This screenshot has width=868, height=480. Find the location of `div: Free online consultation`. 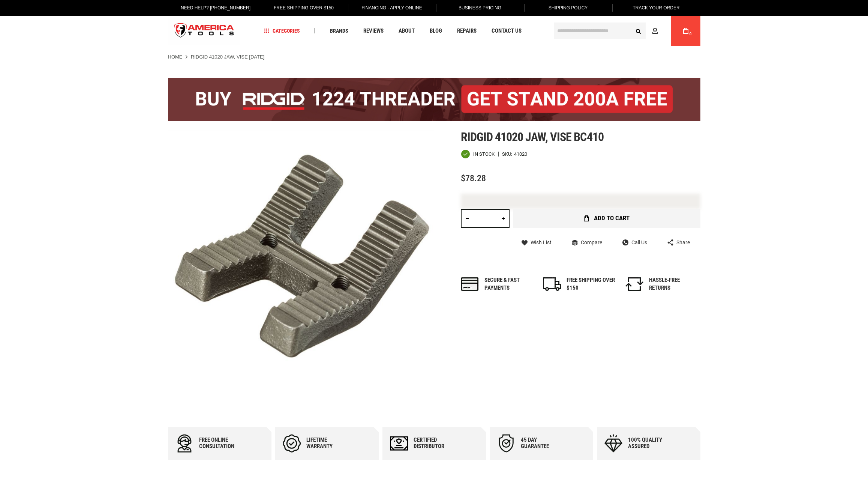

div: Free online consultation is located at coordinates (222, 443).